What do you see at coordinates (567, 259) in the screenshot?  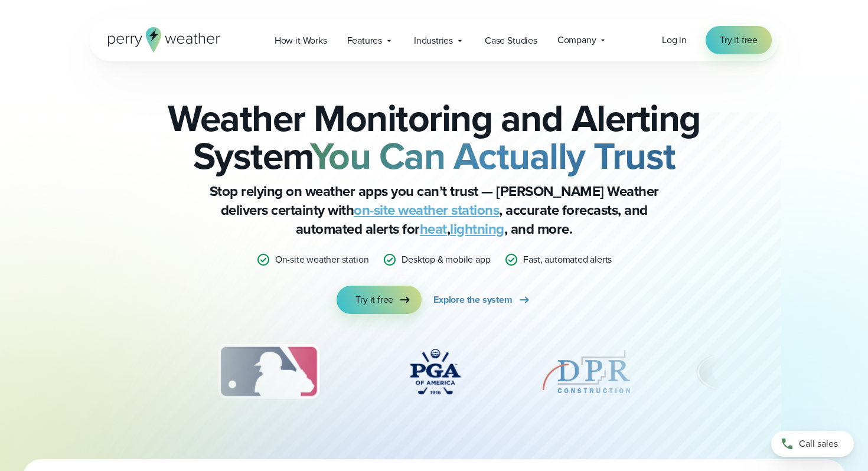 I see `p: Fast, automated alerts` at bounding box center [567, 259].